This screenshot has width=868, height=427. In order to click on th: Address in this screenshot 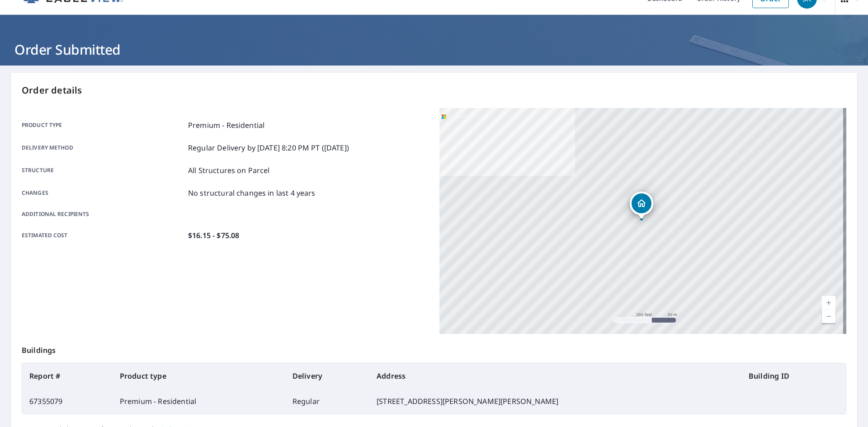, I will do `click(555, 376)`.